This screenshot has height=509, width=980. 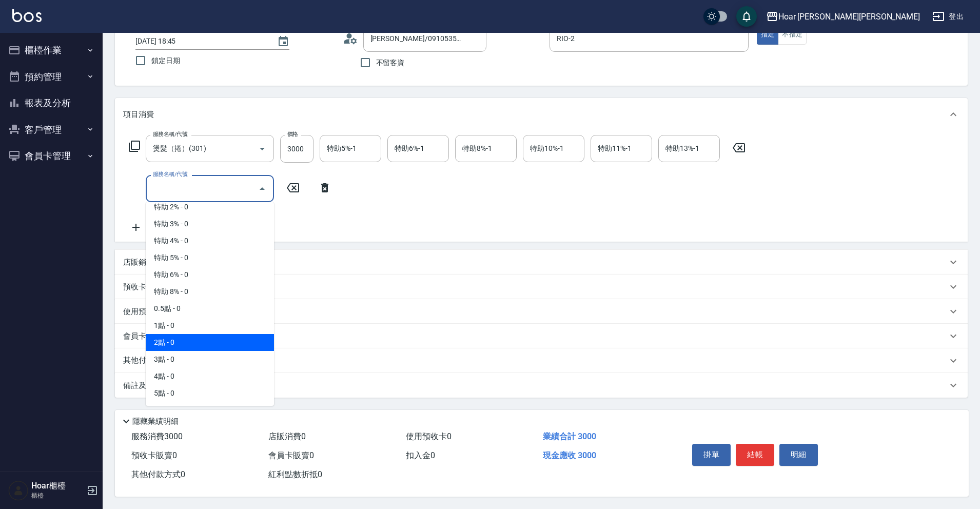 I want to click on span: 不留客資, so click(x=391, y=62).